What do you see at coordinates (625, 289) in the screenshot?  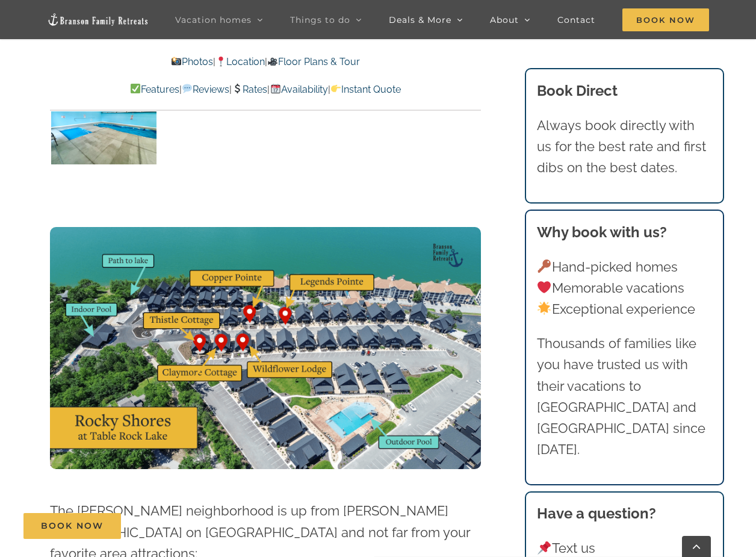 I see `p: Hand-picked homes Memorable vacations Exceptional experience` at bounding box center [625, 289].